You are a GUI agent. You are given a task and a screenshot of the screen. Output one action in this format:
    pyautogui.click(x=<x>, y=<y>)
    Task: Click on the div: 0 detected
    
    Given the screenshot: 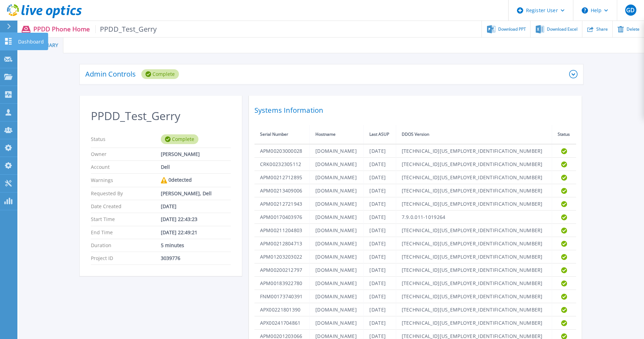 What is the action you would take?
    pyautogui.click(x=196, y=180)
    